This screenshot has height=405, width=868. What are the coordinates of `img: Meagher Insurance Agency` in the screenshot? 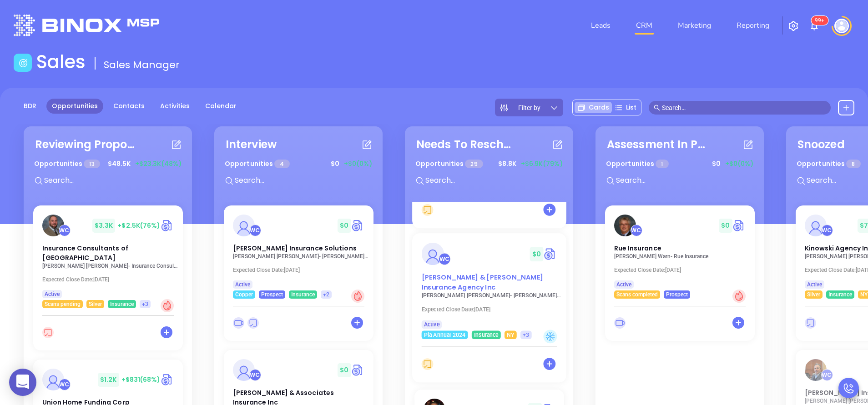 It's located at (816, 370).